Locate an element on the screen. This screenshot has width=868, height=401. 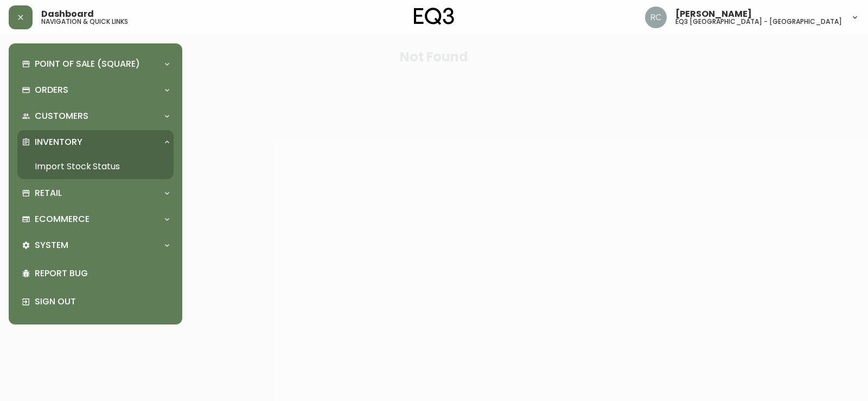
div: Customers is located at coordinates (96, 116).